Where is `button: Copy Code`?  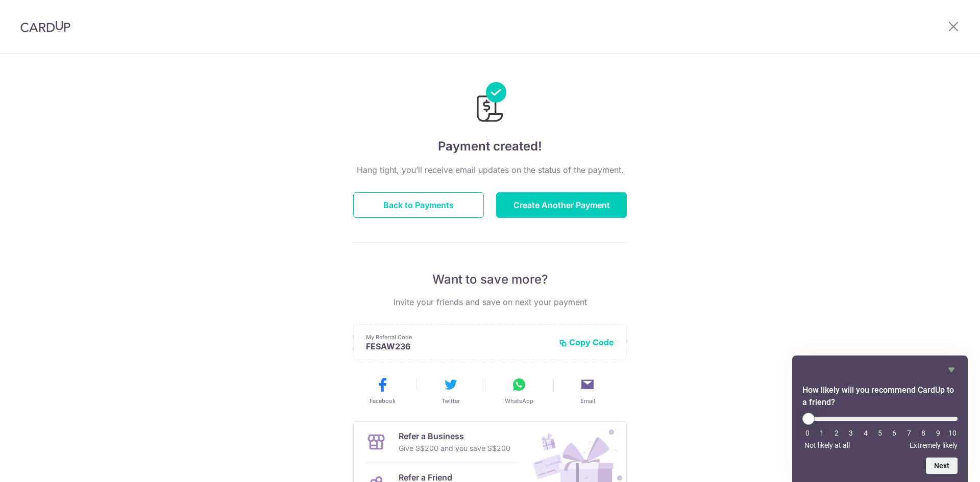
button: Copy Code is located at coordinates (586, 342).